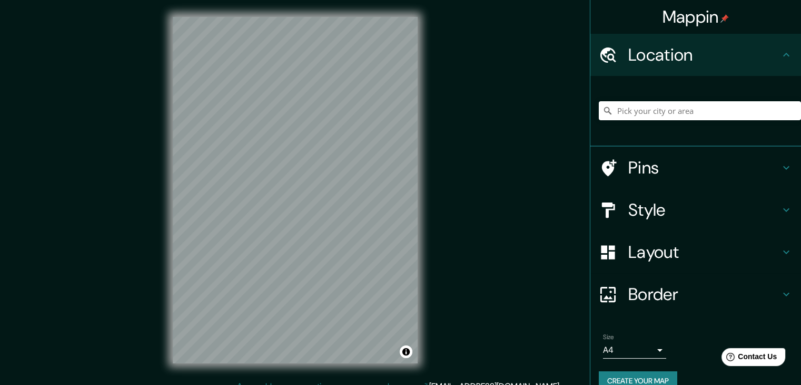 The width and height of the screenshot is (801, 385). What do you see at coordinates (696, 17) in the screenshot?
I see `h4: Mappin` at bounding box center [696, 17].